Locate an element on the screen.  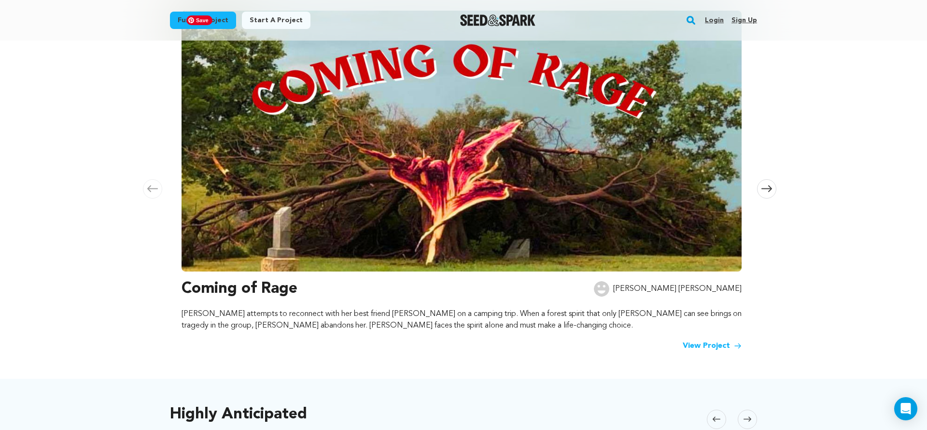
a: Seed&Spark Homepage is located at coordinates (498, 20).